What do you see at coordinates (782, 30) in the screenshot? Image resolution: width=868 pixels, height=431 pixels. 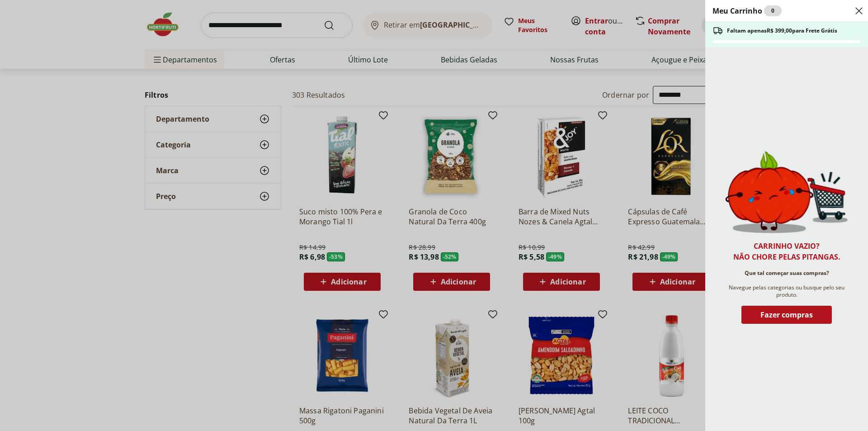 I see `span: Faltam apenas R$ 399,00 para Frete Grátis` at bounding box center [782, 30].